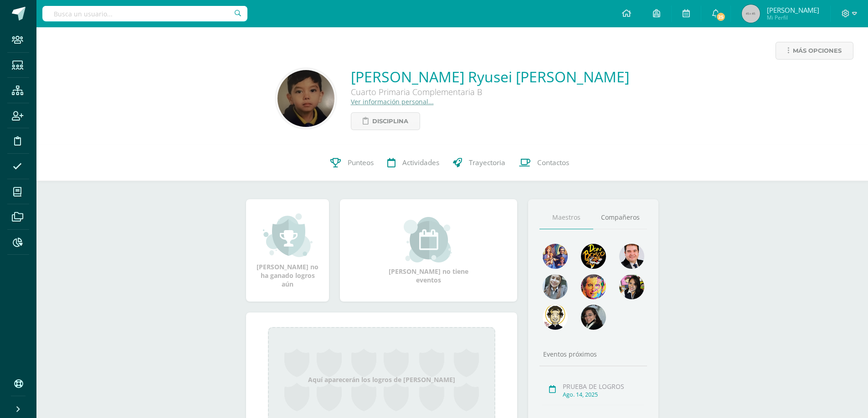 This screenshot has height=418, width=868. Describe the element at coordinates (555, 286) in the screenshot. I see `img: 45bd7986b8947ad7e5894cbc9b781108.png` at that location.